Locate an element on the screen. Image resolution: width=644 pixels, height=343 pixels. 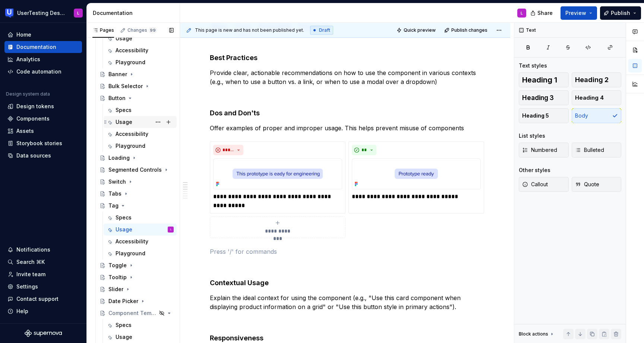
div: Tooltip is located at coordinates (117, 278).